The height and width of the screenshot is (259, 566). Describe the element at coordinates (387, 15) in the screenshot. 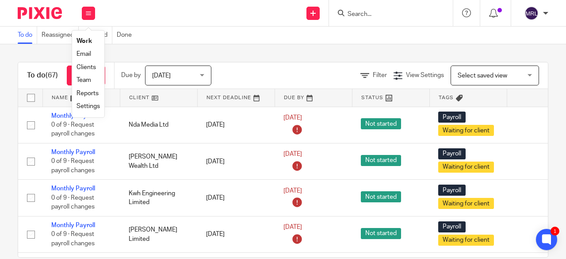

I see `input: Search` at that location.